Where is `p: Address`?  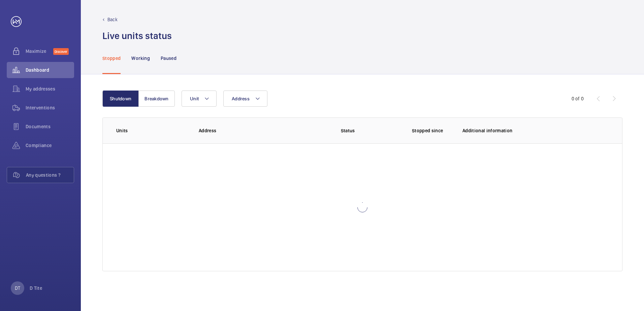
p: Address is located at coordinates (247, 130).